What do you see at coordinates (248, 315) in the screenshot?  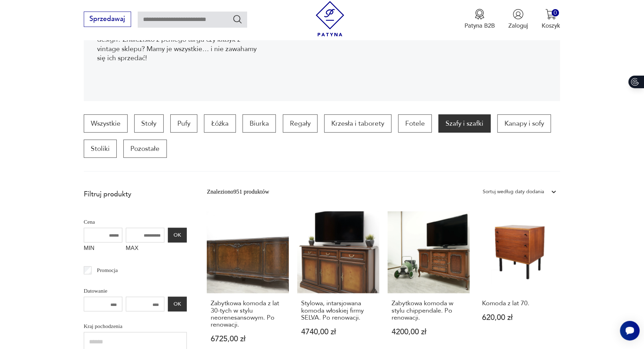 I see `h3: Zabytkowa komoda z lat 30-tych w stylu neorenesansowym. Po renowacji.` at bounding box center [248, 315].